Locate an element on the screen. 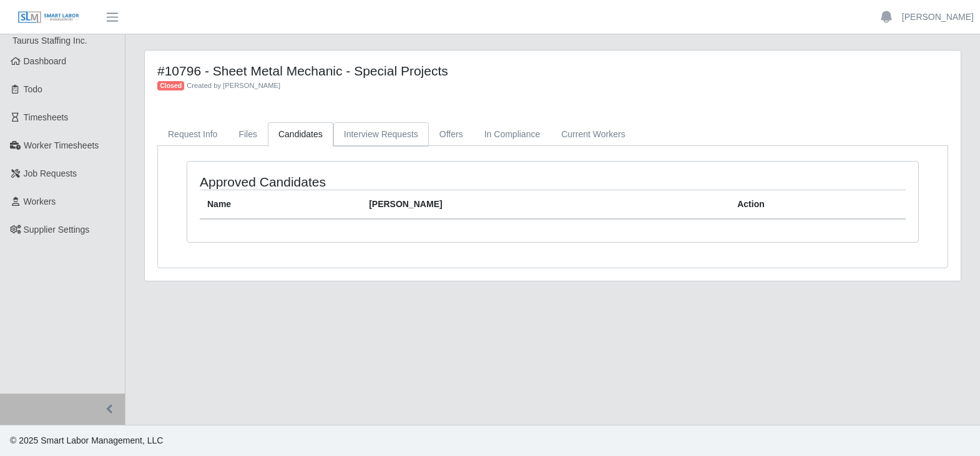 Image resolution: width=980 pixels, height=456 pixels. a: Files is located at coordinates (248, 134).